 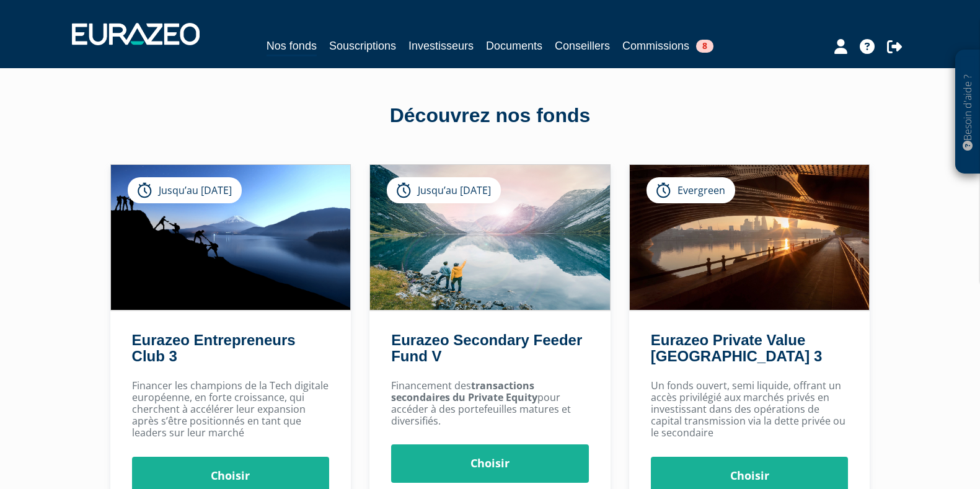 I want to click on div: Evergreen, so click(x=690, y=190).